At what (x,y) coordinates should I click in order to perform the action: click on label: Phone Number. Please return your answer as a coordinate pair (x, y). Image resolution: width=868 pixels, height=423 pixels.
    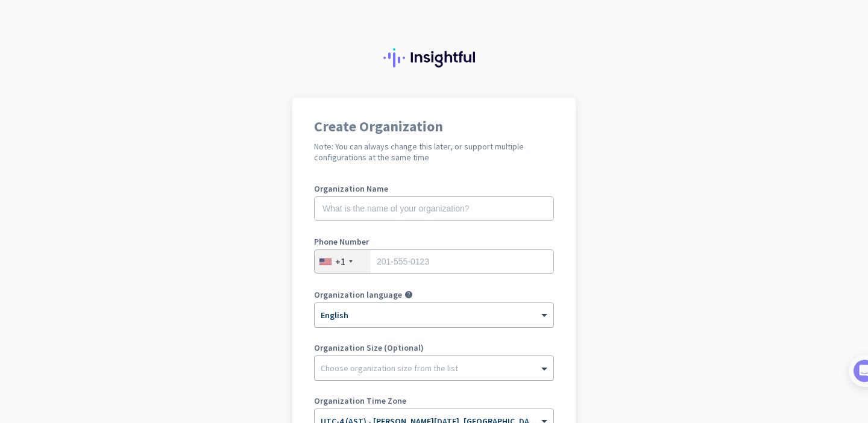
    Looking at the image, I should click on (434, 242).